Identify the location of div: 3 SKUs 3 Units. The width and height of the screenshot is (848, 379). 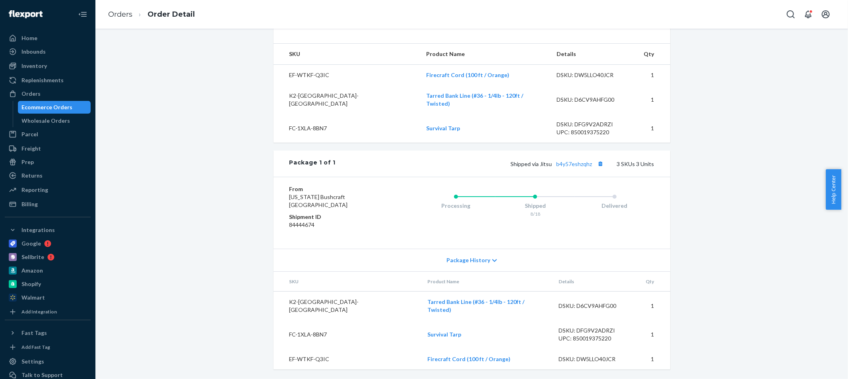
(495, 164).